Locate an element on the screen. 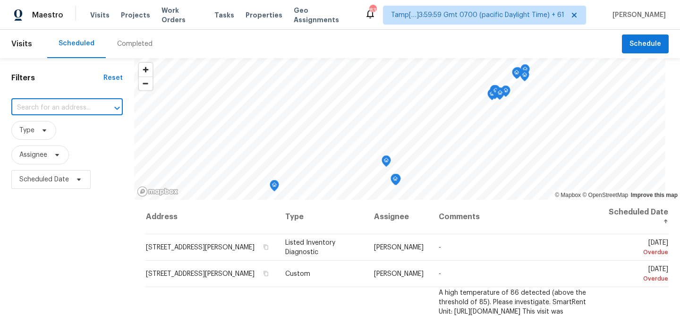  span: Zoom out is located at coordinates (146, 84).